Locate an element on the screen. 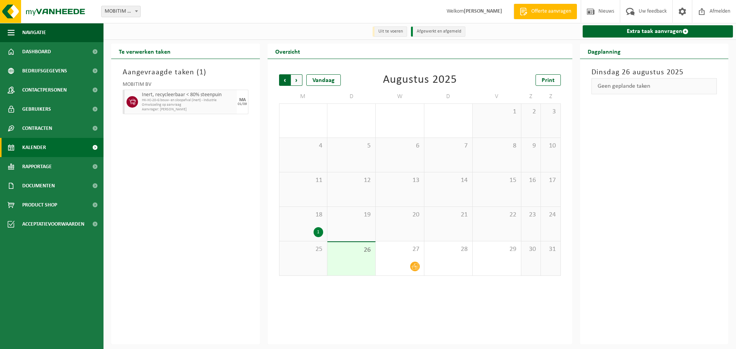 This screenshot has width=736, height=349. h2: Overzicht is located at coordinates (288, 51).